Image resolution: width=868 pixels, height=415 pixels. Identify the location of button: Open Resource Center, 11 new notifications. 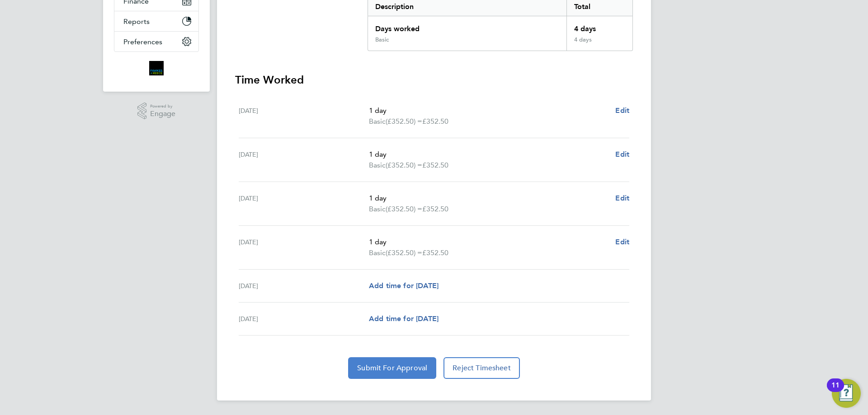
(847, 394).